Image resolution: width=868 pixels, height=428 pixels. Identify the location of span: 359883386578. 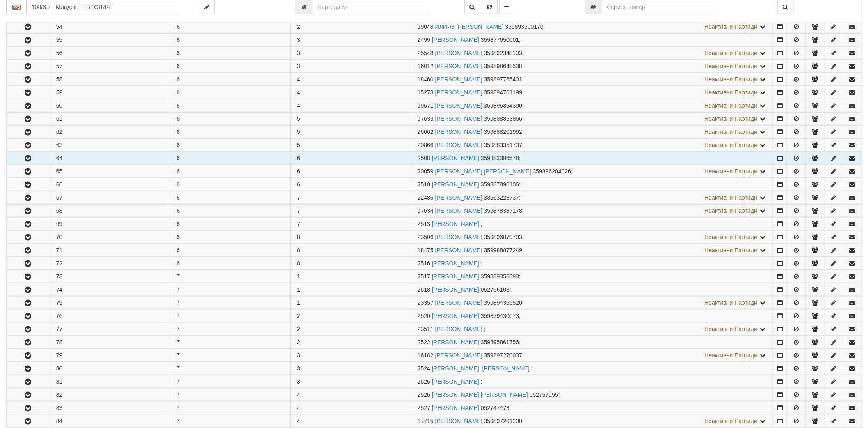
(499, 158).